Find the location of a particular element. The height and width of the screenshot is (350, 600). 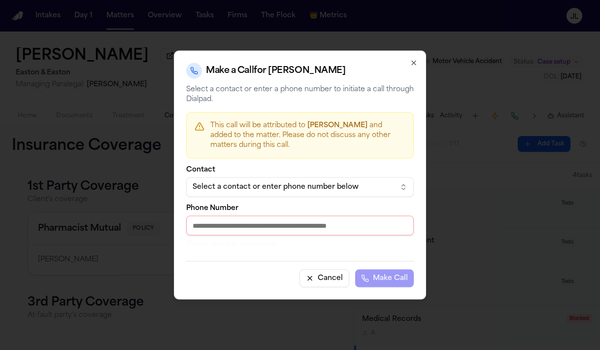

p: This call will be attributed to and added to the matter. Please do not discuss any other matters ... is located at coordinates (308, 135).